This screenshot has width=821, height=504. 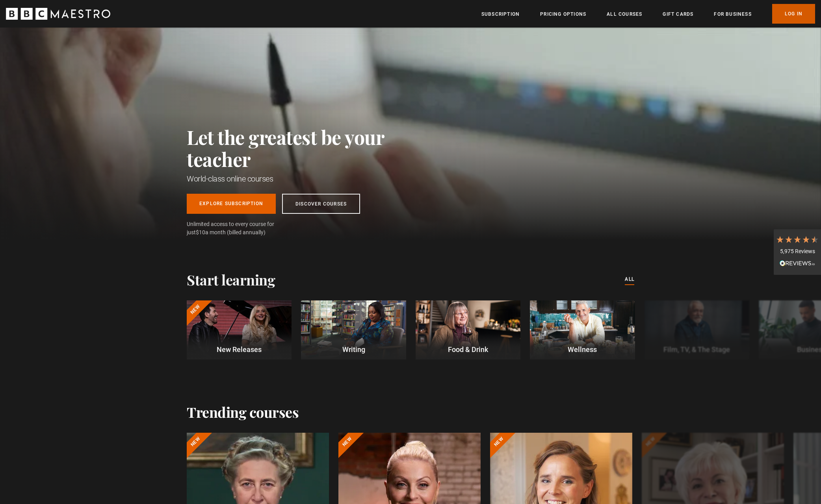 What do you see at coordinates (242, 412) in the screenshot?
I see `h2: Trending courses` at bounding box center [242, 412].